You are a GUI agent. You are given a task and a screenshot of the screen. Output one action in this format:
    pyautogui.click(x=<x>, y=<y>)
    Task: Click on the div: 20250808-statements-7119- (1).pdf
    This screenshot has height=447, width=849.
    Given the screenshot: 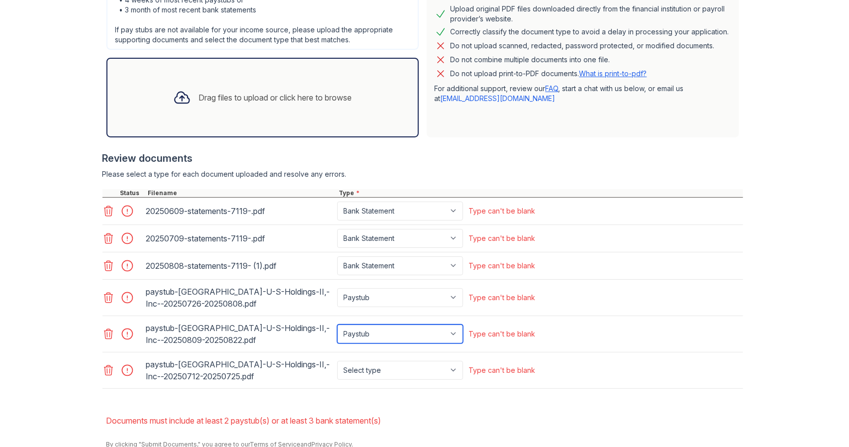 What is the action you would take?
    pyautogui.click(x=240, y=266)
    